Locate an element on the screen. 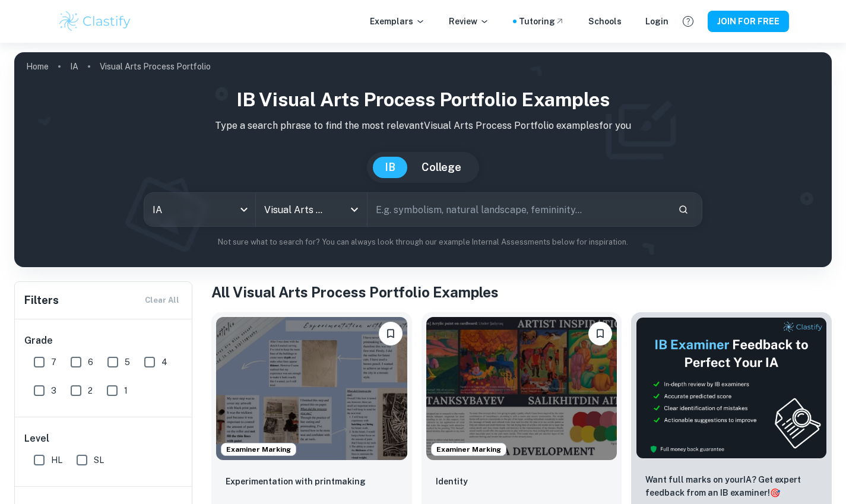  div: IA is located at coordinates (199, 209).